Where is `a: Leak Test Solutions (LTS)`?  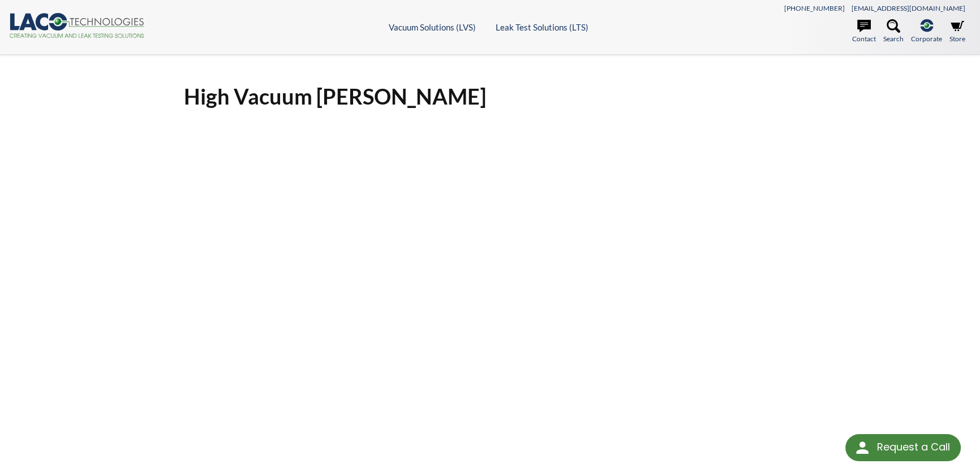 a: Leak Test Solutions (LTS) is located at coordinates (542, 28).